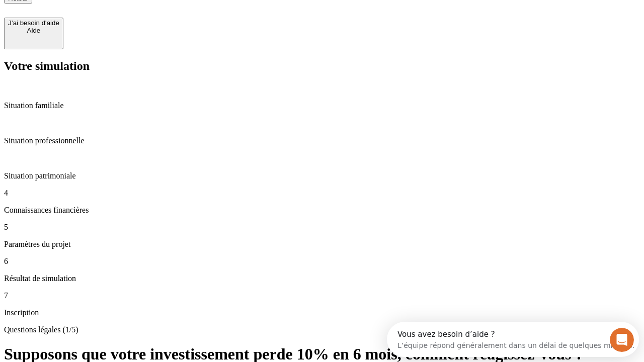 The image size is (644, 362). I want to click on div: J’ai besoin d'aide, so click(33, 22).